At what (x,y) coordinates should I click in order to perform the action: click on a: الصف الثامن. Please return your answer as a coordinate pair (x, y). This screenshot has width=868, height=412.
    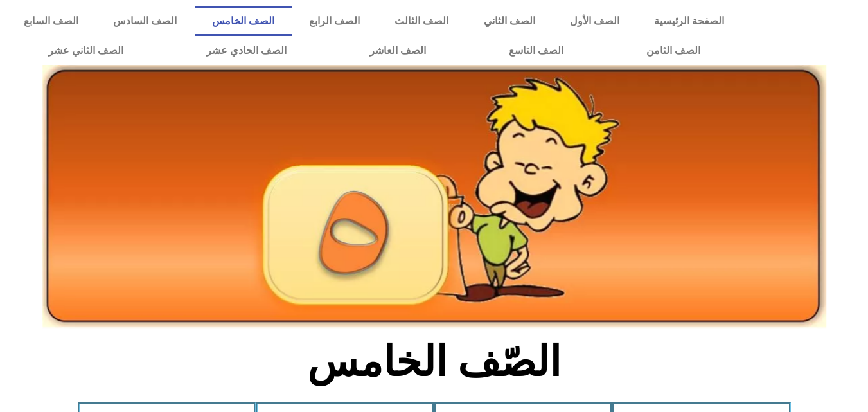
    Looking at the image, I should click on (673, 51).